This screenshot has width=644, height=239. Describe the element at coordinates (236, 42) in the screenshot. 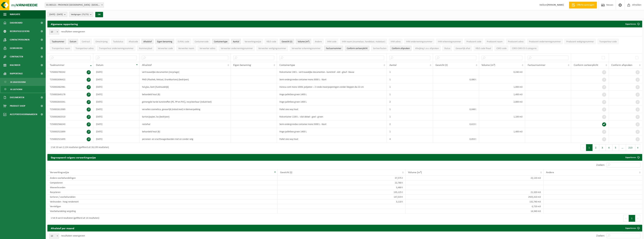

I see `button: AantalAantal: Activate to sort` at that location.